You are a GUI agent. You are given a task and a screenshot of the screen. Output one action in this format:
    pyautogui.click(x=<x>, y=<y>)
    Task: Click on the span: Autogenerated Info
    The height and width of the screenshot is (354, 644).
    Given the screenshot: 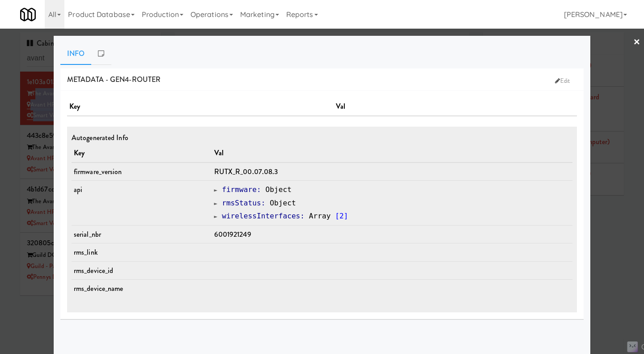 What is the action you would take?
    pyautogui.click(x=99, y=137)
    